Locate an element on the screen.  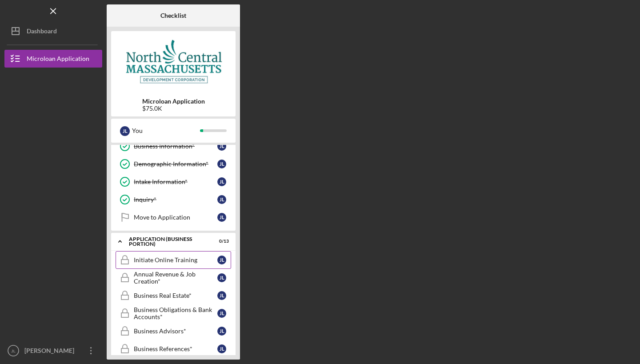
div: Intake Information* is located at coordinates (176, 182).